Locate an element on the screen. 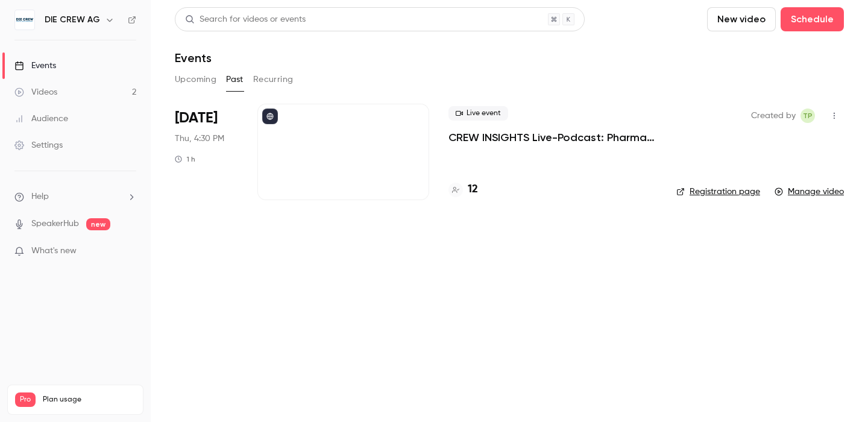  span: Pro is located at coordinates (26, 400).